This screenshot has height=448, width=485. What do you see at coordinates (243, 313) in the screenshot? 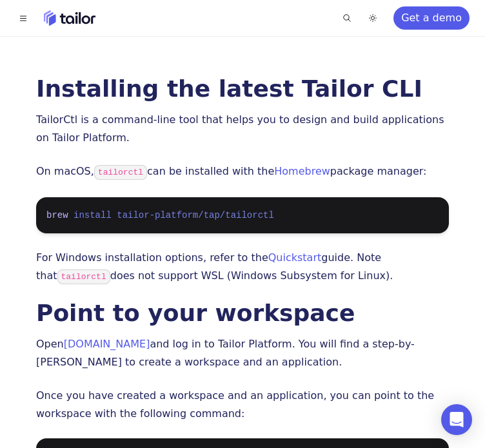
I see `h1: Point to your workspace` at bounding box center [243, 313].